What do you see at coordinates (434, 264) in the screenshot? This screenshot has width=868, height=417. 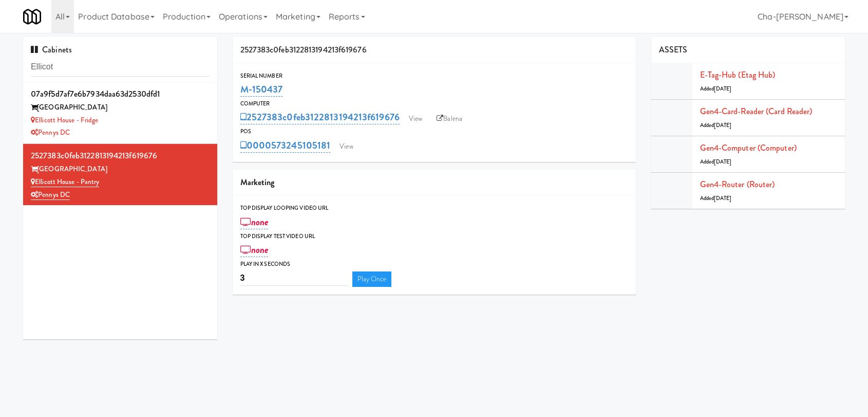 I see `div: Play in X seconds` at bounding box center [434, 264].